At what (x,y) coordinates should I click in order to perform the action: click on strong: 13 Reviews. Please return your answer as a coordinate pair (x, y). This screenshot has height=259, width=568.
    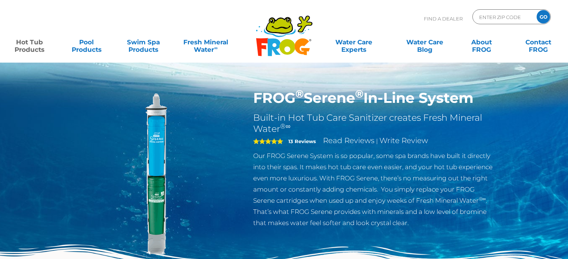
    Looking at the image, I should click on (302, 141).